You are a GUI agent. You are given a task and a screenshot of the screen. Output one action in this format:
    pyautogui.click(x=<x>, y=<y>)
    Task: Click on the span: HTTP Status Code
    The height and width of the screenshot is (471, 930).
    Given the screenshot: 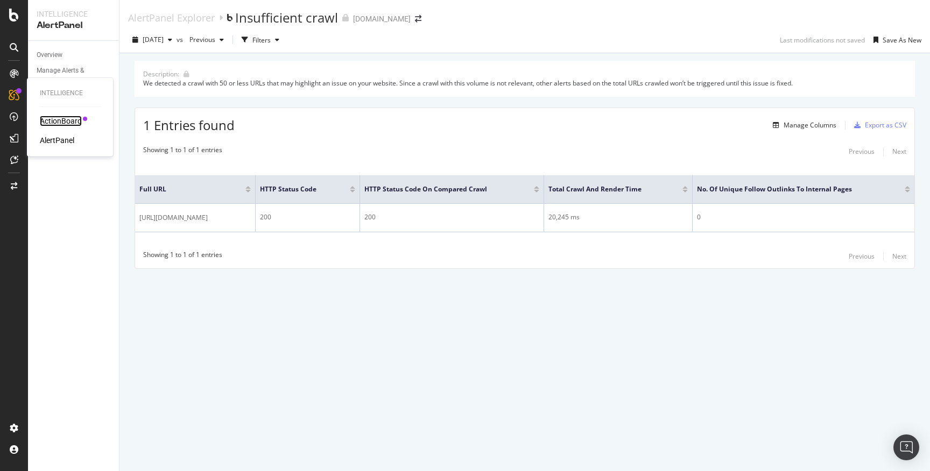 What is the action you would take?
    pyautogui.click(x=296, y=189)
    